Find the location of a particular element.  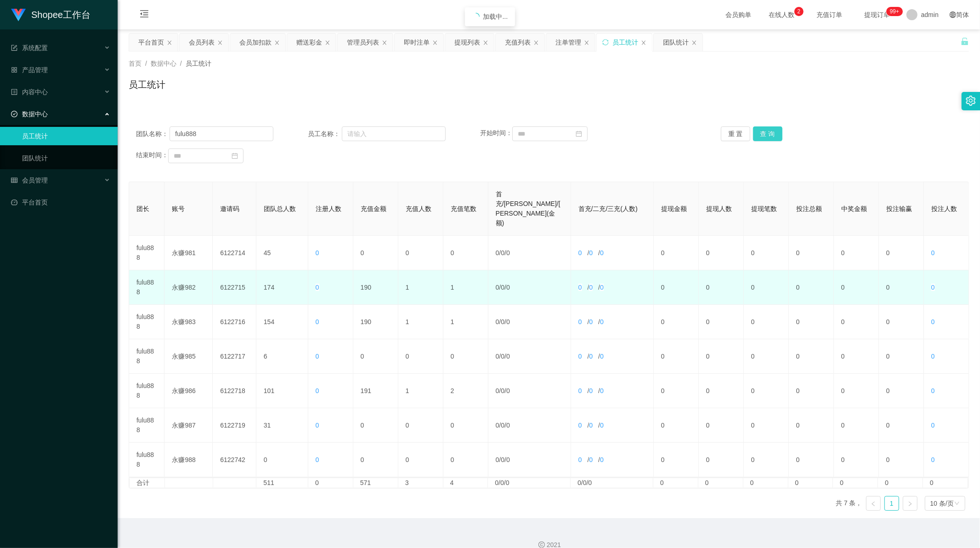

span: 员工统计 is located at coordinates (198, 63).